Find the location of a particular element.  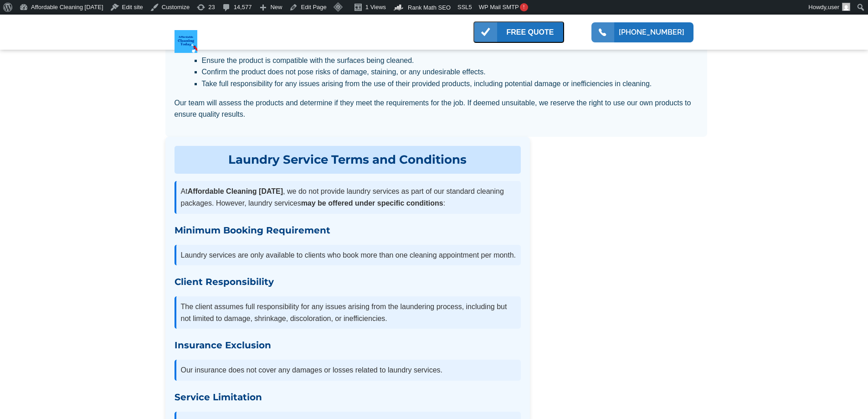

li: Confirm the product does not pose risks of damage, staining, or any undesirable effects. is located at coordinates (450, 72).